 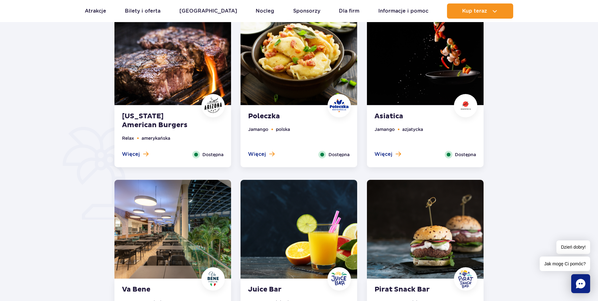 I want to click on span: Dzień dobry!, so click(x=573, y=247).